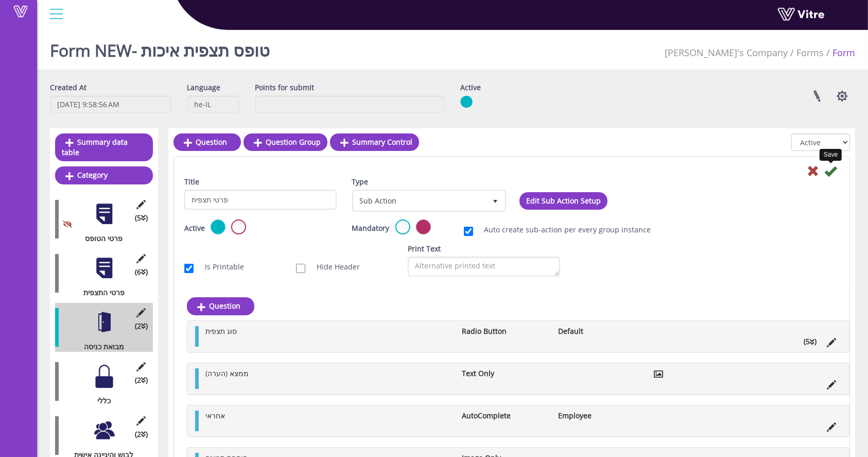 This screenshot has width=868, height=457. I want to click on label: Created At, so click(68, 88).